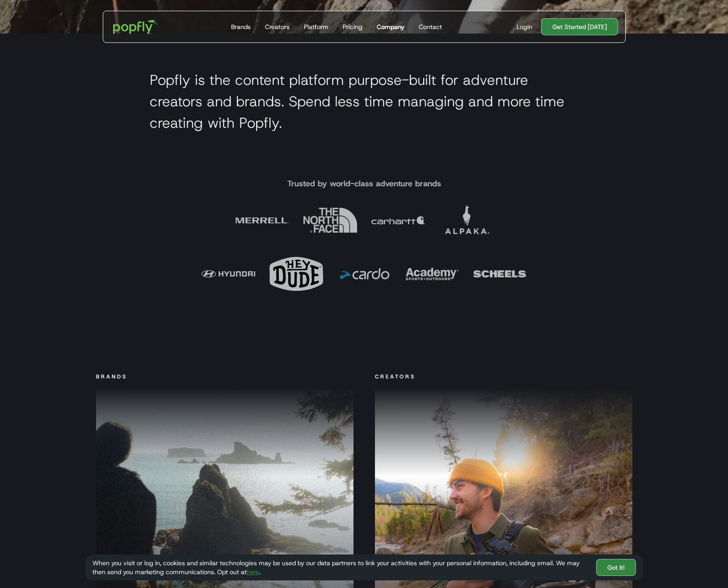 Image resolution: width=728 pixels, height=588 pixels. Describe the element at coordinates (352, 26) in the screenshot. I see `a: Pricing` at that location.